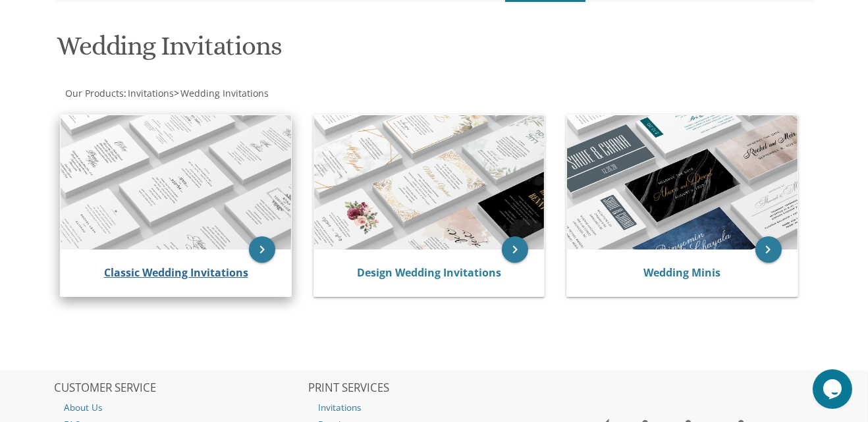 The image size is (868, 422). Describe the element at coordinates (93, 93) in the screenshot. I see `a: Our Products` at that location.